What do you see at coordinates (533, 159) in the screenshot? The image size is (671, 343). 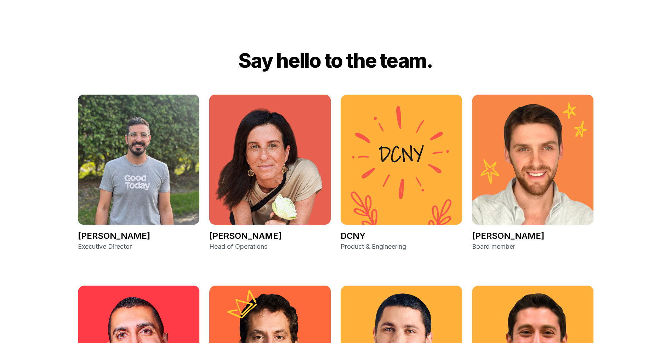 I see `img: Joe Teplow` at bounding box center [533, 159].